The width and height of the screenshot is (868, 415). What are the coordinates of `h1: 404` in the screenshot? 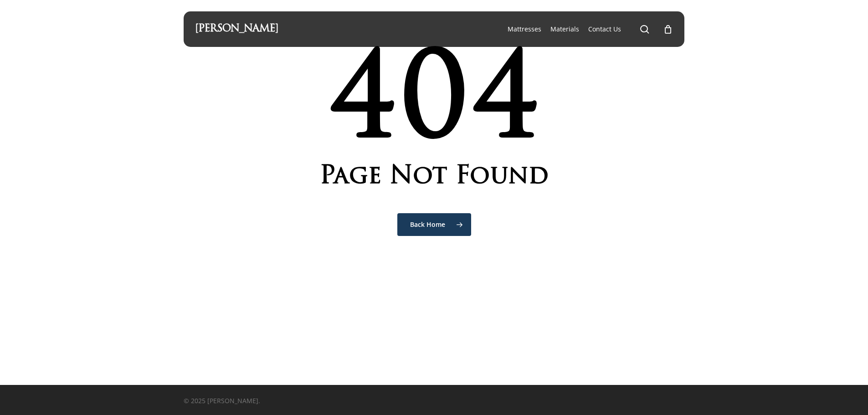 It's located at (434, 107).